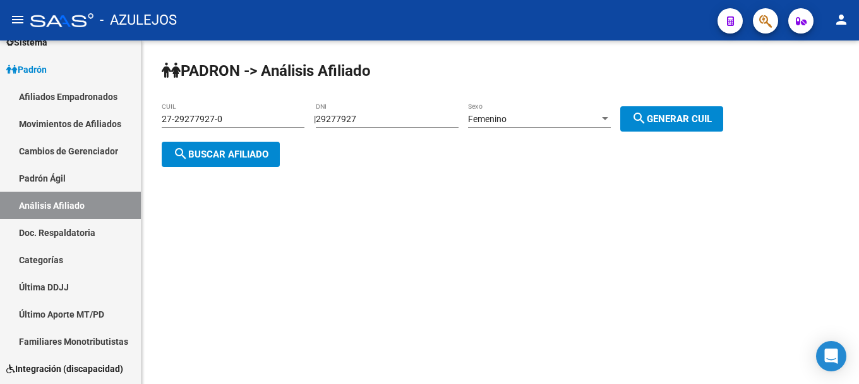 This screenshot has height=384, width=859. What do you see at coordinates (487, 119) in the screenshot?
I see `span: Femenino` at bounding box center [487, 119].